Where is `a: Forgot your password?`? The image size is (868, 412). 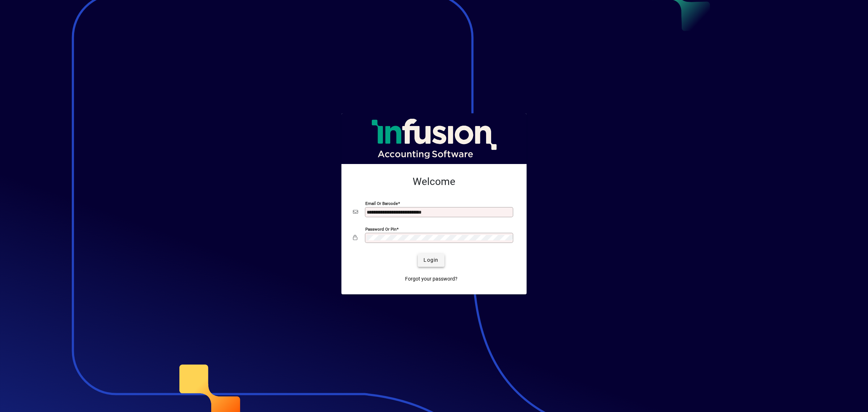
a: Forgot your password? is located at coordinates (431, 279).